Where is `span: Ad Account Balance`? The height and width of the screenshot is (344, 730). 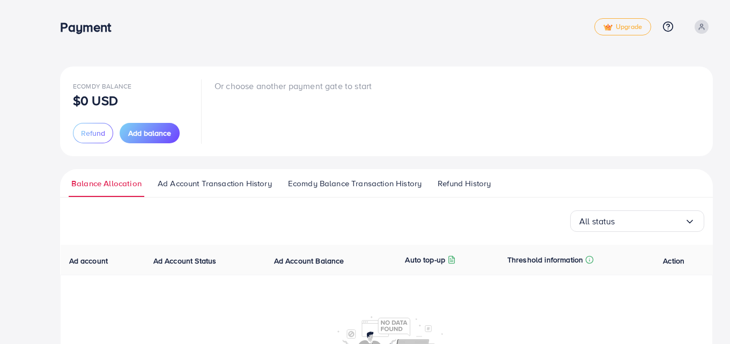 span: Ad Account Balance is located at coordinates (309, 261).